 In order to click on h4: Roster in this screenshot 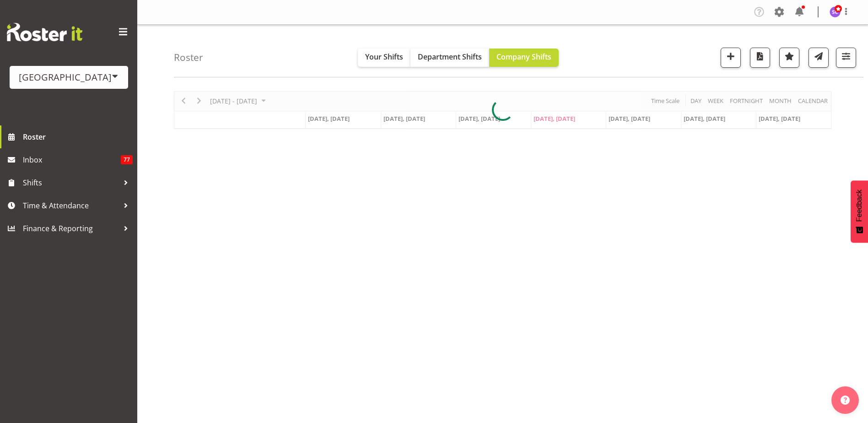, I will do `click(189, 57)`.